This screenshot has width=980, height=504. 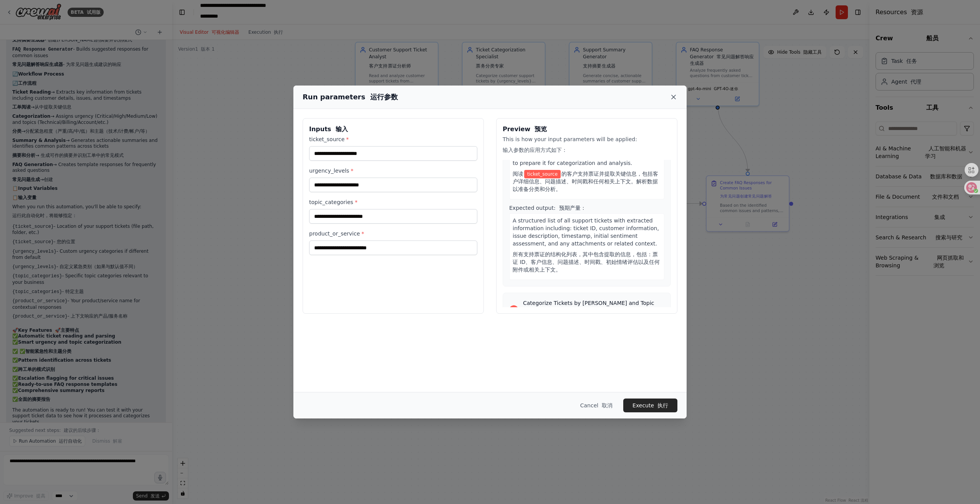 I want to click on font: 运行参数, so click(x=384, y=96).